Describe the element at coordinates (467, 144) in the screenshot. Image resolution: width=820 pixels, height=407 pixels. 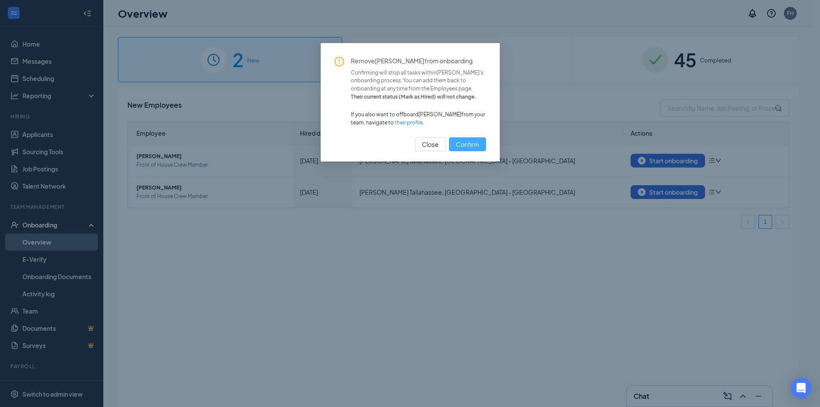
I see `button: Confirm` at that location.